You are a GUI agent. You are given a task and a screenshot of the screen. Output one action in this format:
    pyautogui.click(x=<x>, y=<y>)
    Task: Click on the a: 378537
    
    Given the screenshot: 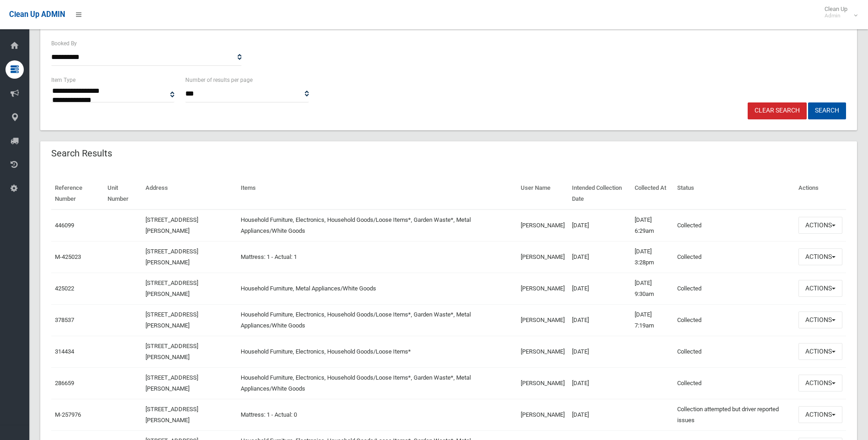 What is the action you would take?
    pyautogui.click(x=65, y=320)
    